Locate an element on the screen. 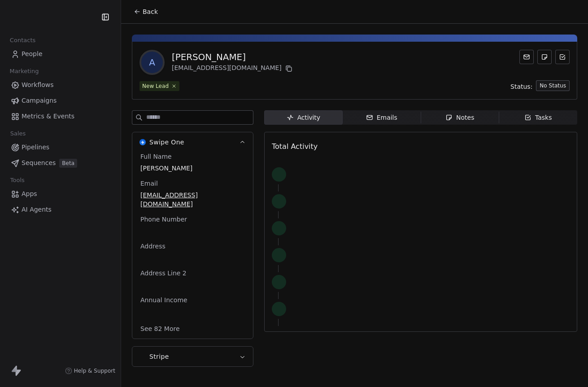 This screenshot has height=387, width=588. span: Swipe One is located at coordinates (167, 142).